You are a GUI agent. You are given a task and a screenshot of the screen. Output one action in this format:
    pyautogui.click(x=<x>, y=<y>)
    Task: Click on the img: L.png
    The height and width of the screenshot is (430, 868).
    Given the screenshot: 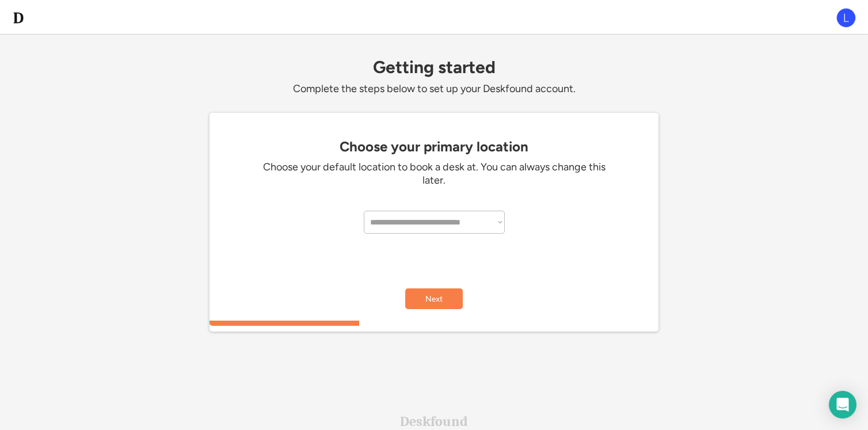 What is the action you would take?
    pyautogui.click(x=847, y=18)
    